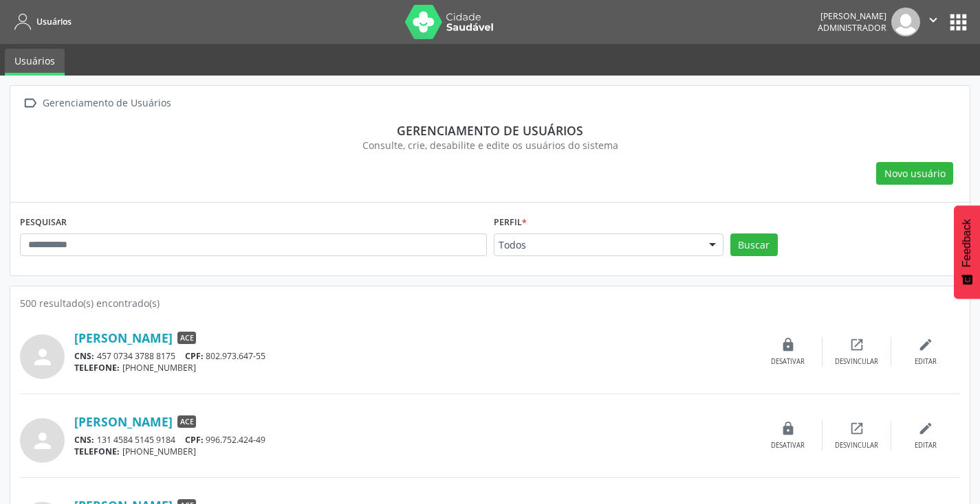  What do you see at coordinates (510, 223) in the screenshot?
I see `label: Perfil` at bounding box center [510, 223].